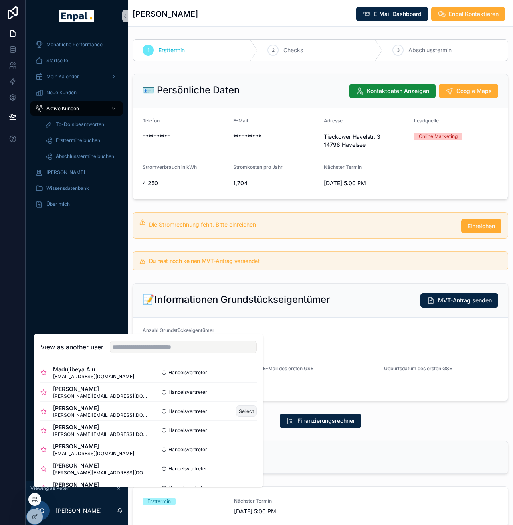 This screenshot has height=525, width=513. I want to click on h2: 🪪 Persönliche Daten, so click(191, 90).